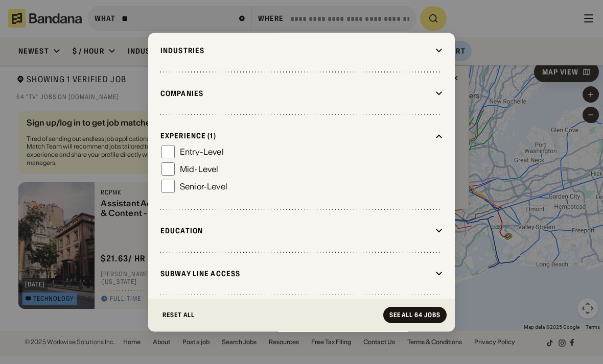  Describe the element at coordinates (202, 152) in the screenshot. I see `div: Entry-Level` at that location.